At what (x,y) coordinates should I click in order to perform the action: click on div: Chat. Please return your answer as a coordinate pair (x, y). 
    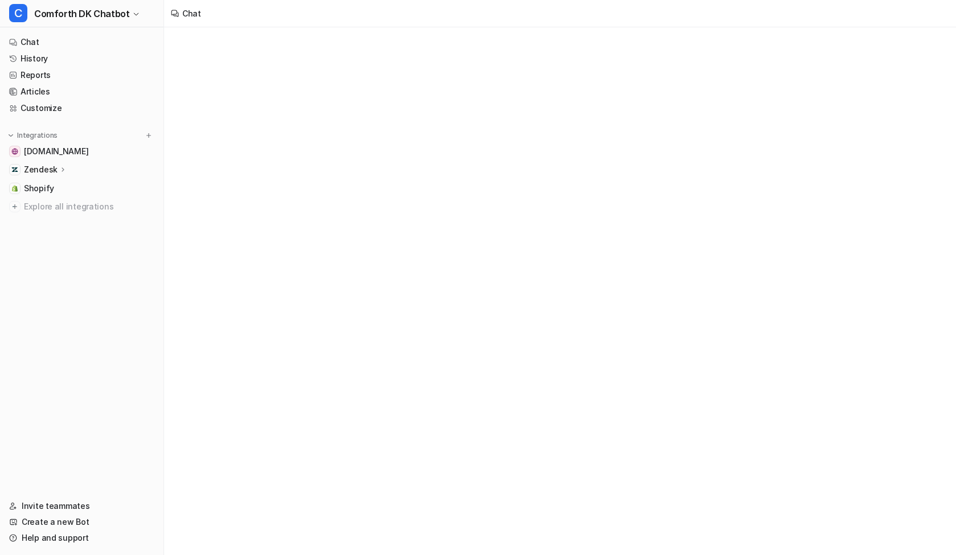
    Looking at the image, I should click on (191, 13).